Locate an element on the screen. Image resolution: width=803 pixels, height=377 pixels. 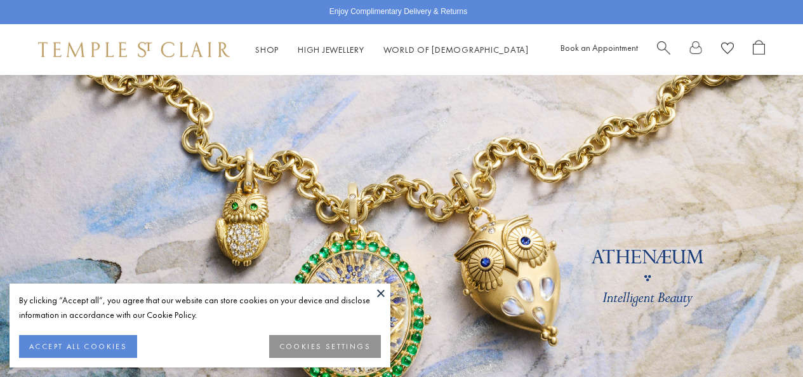
img: Temple St. Clair is located at coordinates (134, 50).